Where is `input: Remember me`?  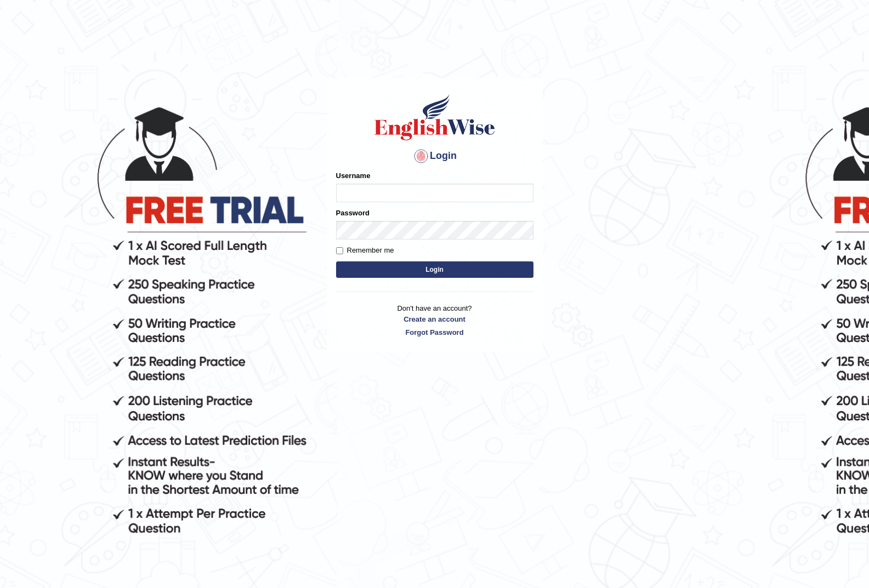
input: Remember me is located at coordinates (339, 251).